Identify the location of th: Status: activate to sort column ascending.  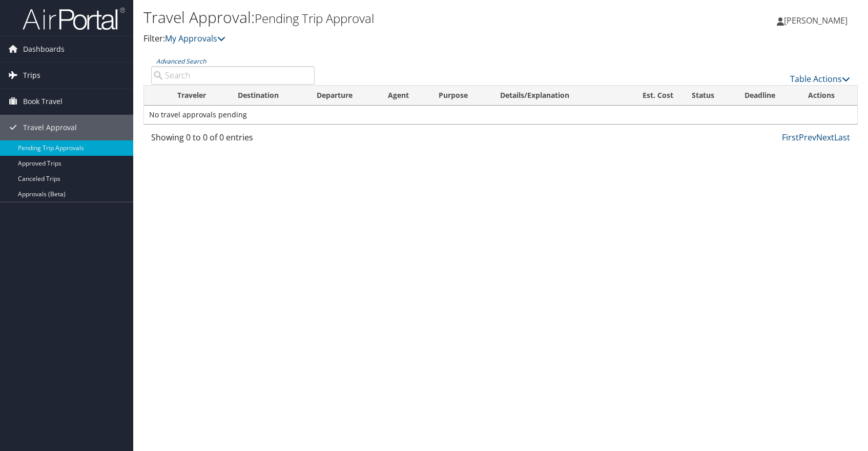
(708, 95).